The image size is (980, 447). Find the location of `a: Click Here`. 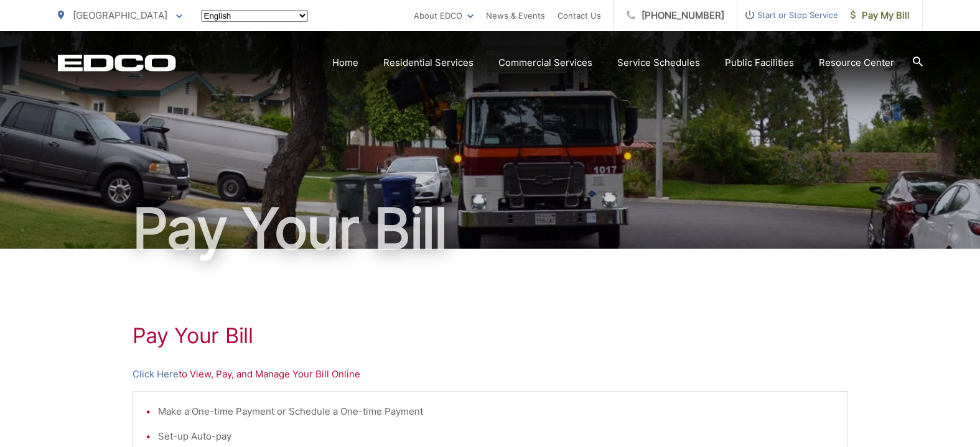

a: Click Here is located at coordinates (156, 375).